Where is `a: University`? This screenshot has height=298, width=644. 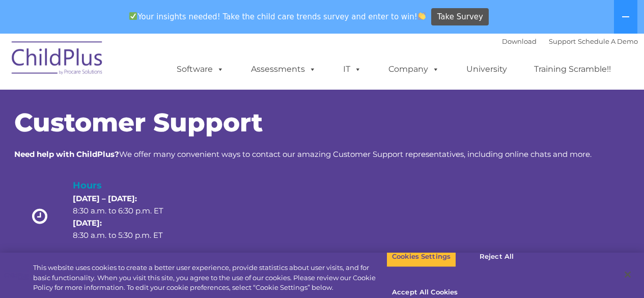
a: University is located at coordinates (486, 69).